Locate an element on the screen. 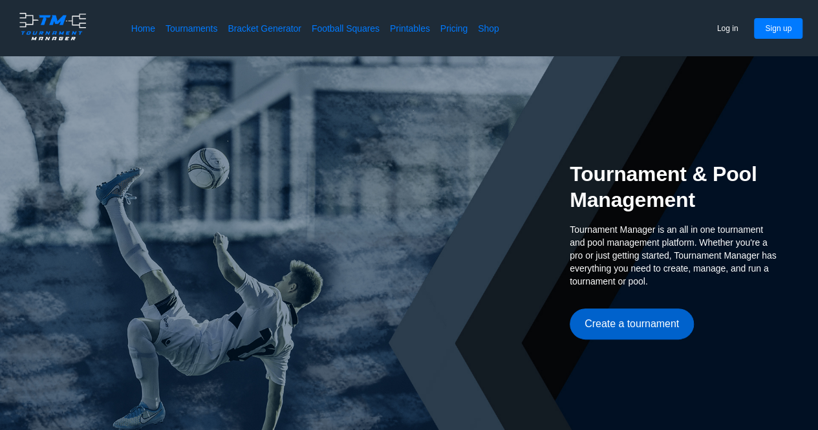 This screenshot has height=430, width=818. a: Tournaments is located at coordinates (191, 28).